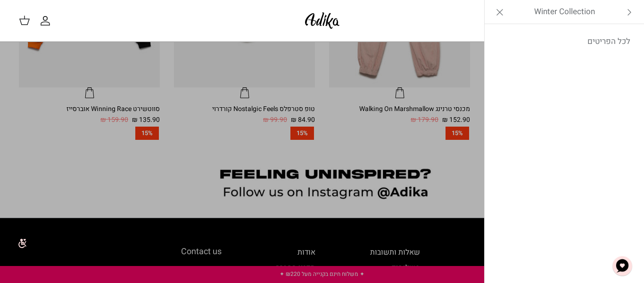 The height and width of the screenshot is (283, 644). Describe the element at coordinates (622, 266) in the screenshot. I see `button: צ'אט` at that location.